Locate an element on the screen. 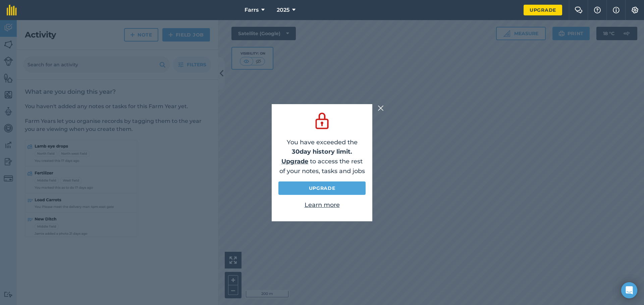  img: Two speech bubbles overlapping with the left bubble in the forefront is located at coordinates (579, 10).